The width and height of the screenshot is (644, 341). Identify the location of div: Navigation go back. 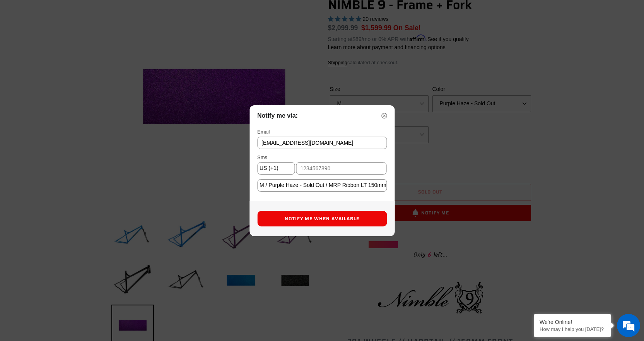
(14, 49).